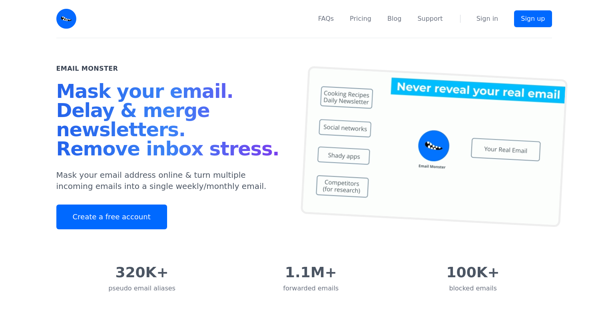  Describe the element at coordinates (111, 217) in the screenshot. I see `a: Create a free account` at that location.